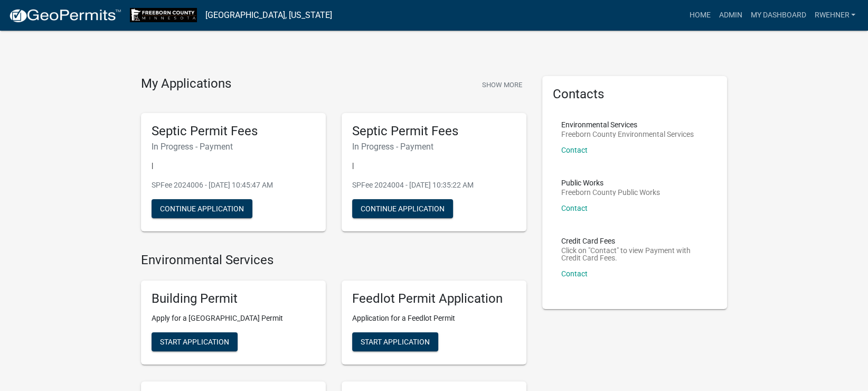 This screenshot has height=391, width=868. Describe the element at coordinates (628, 134) in the screenshot. I see `p: Freeborn County Environmental Services` at that location.